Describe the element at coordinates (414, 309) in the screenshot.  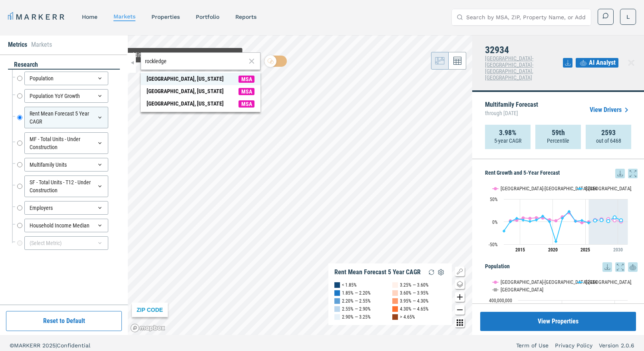
I see `div: 4.30% — 4.65%` at that location.